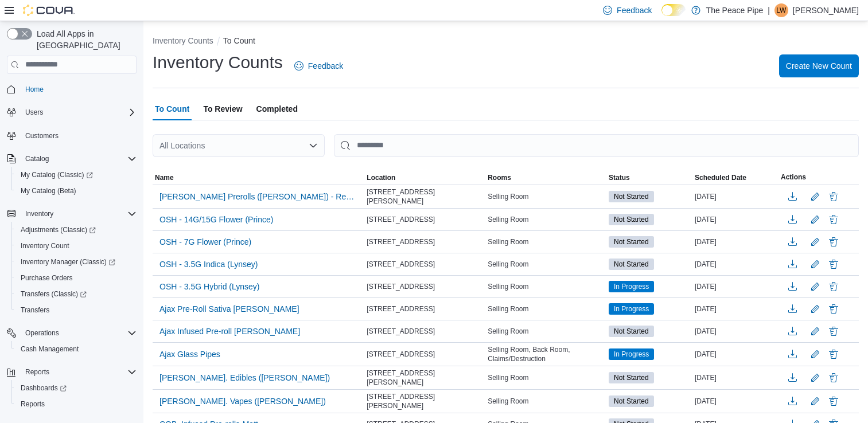 This screenshot has height=423, width=868. What do you see at coordinates (48, 191) in the screenshot?
I see `span: My Catalog (Beta)` at bounding box center [48, 191].